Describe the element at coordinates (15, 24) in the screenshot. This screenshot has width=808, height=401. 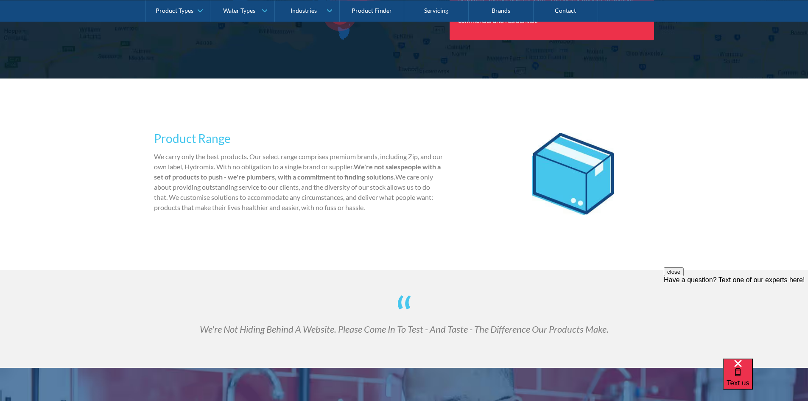
I see `span: Text us` at that location.